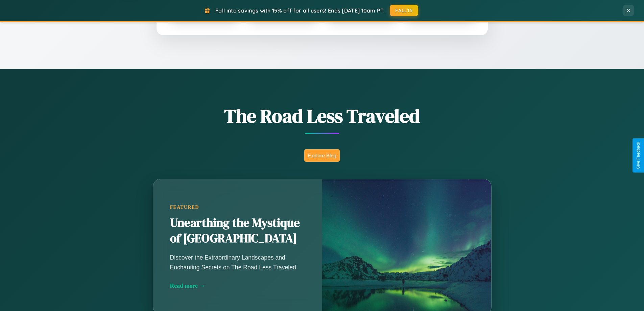  I want to click on h1: The Road Less Traveled, so click(322, 116).